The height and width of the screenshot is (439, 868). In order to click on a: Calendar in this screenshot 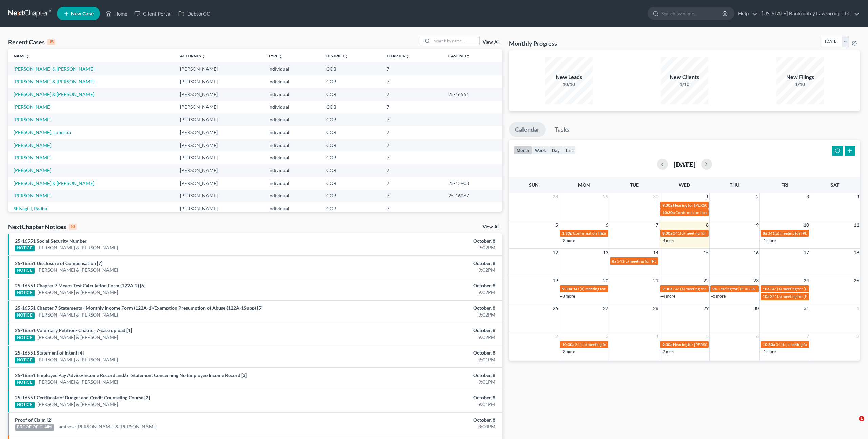, I will do `click(528, 130)`.